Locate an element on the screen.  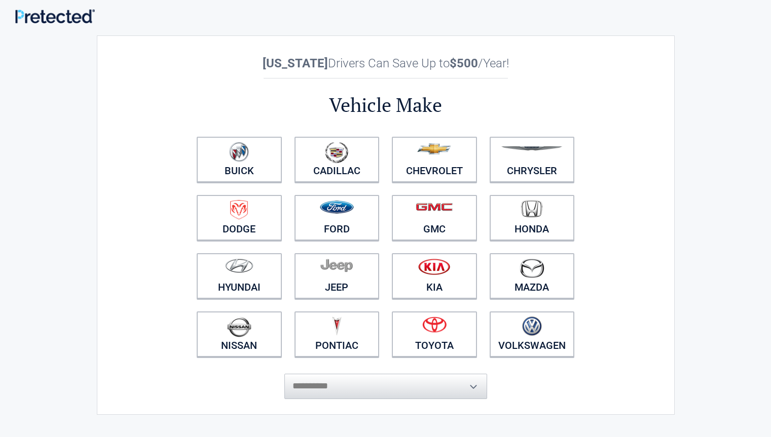
img: honda is located at coordinates (532, 209).